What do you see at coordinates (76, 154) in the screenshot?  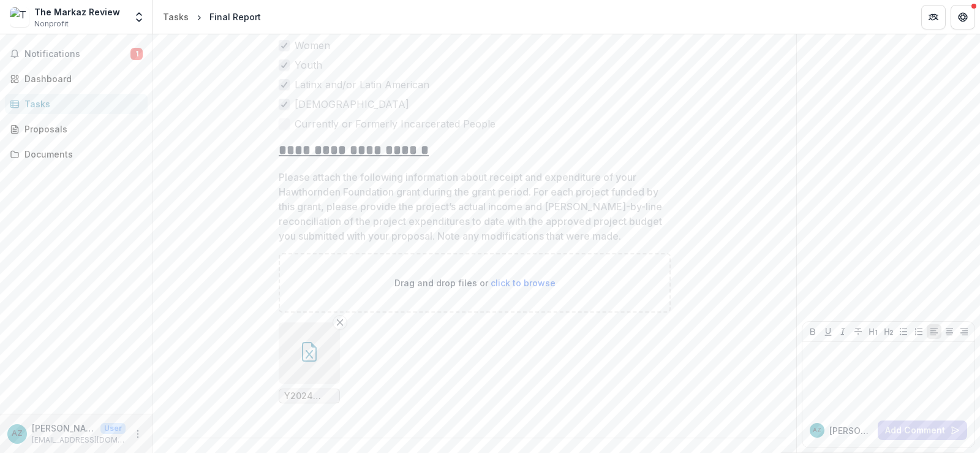 I see `a: Documents` at bounding box center [76, 154].